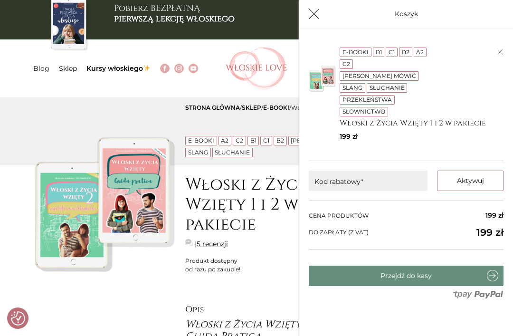 The image size is (513, 336). Describe the element at coordinates (174, 13) in the screenshot. I see `h3: Pobierz BEZPŁATNĄ` at that location.